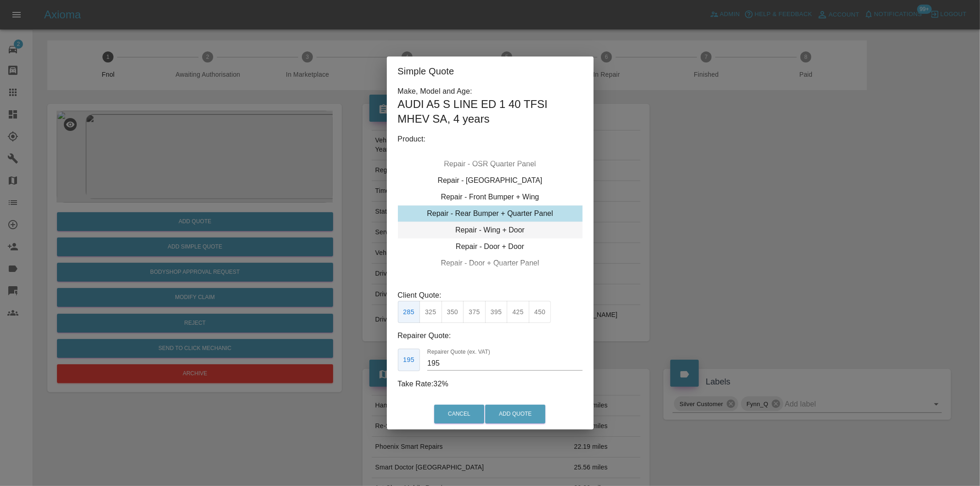 The width and height of the screenshot is (980, 486). Describe the element at coordinates (490, 336) in the screenshot. I see `p: Repairer Quote:` at that location.